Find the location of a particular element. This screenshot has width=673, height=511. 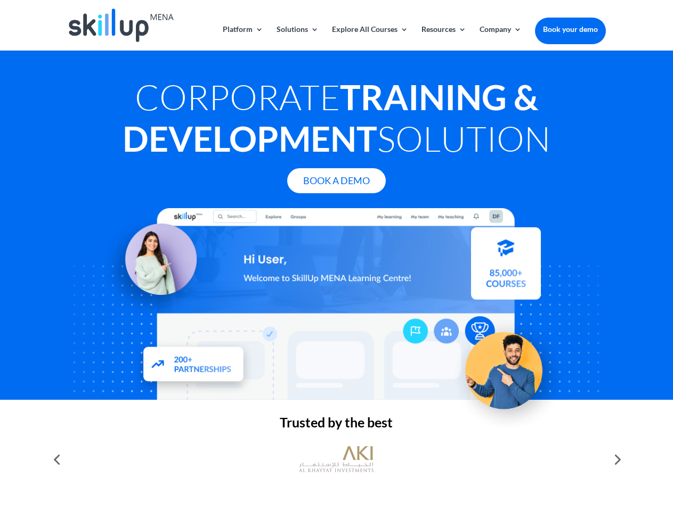

div: Chat Widget is located at coordinates (584, 454).